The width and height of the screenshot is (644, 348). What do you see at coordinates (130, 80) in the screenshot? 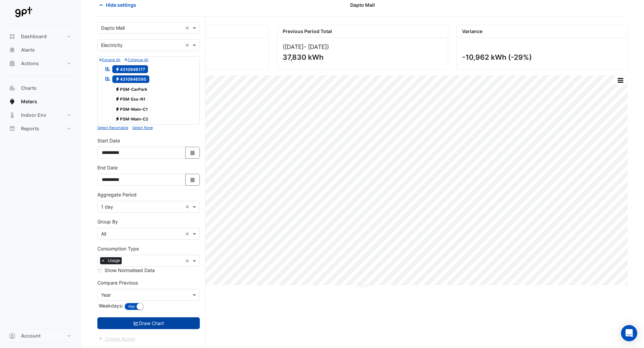
I see `span: 4310946595` at bounding box center [130, 80].